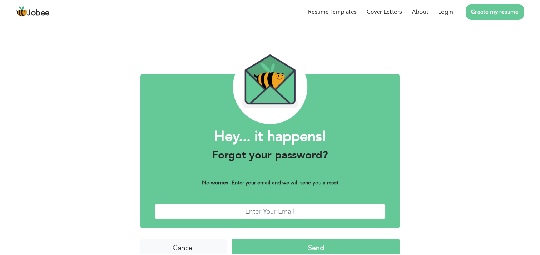 Image resolution: width=540 pixels, height=255 pixels. I want to click on b: No worries! Enter your email and we will send you a reset, so click(270, 183).